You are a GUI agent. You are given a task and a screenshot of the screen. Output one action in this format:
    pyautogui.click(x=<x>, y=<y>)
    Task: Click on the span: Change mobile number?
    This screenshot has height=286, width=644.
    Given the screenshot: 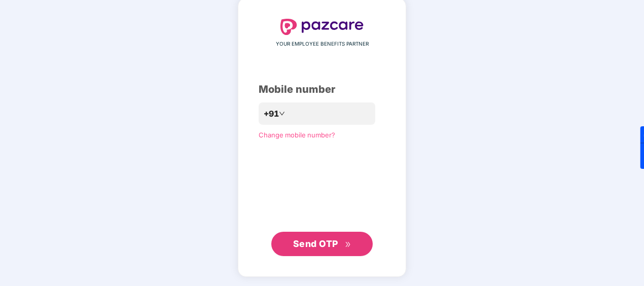 What is the action you would take?
    pyautogui.click(x=297, y=135)
    